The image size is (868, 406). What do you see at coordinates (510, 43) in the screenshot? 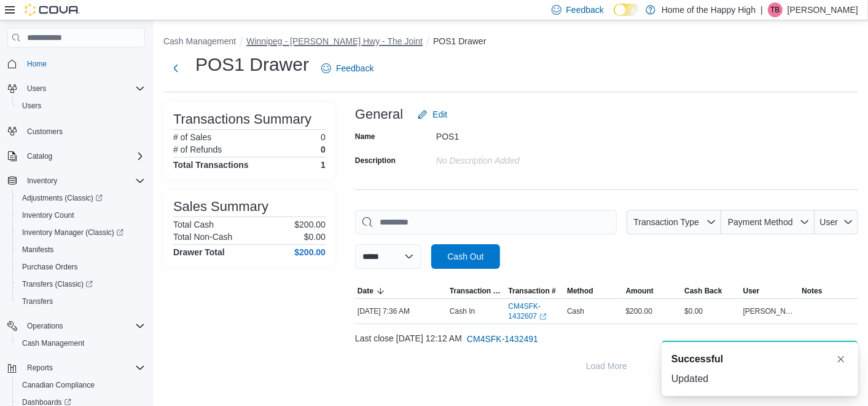
I see `nav: An example of EuiBreadcrumbs` at bounding box center [510, 43].